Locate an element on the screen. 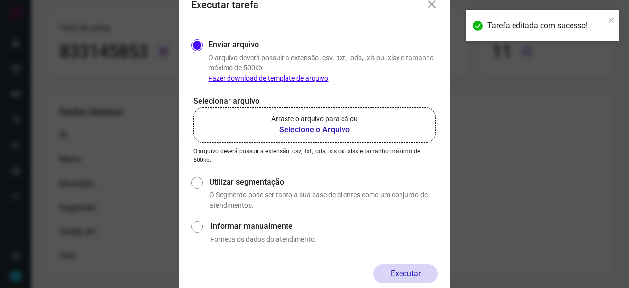 The height and width of the screenshot is (288, 629). label: Enviar arquivo is located at coordinates (234, 45).